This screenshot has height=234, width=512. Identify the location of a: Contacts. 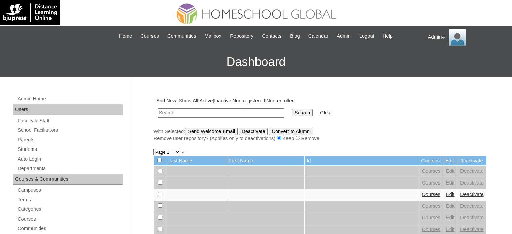
(272, 36).